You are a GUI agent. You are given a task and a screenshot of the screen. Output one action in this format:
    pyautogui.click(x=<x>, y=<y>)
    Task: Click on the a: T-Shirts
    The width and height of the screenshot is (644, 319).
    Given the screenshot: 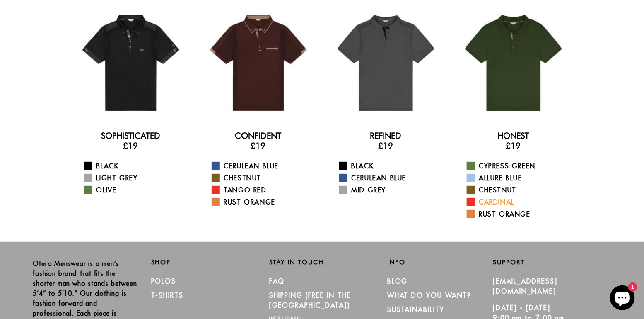 What is the action you would take?
    pyautogui.click(x=168, y=295)
    